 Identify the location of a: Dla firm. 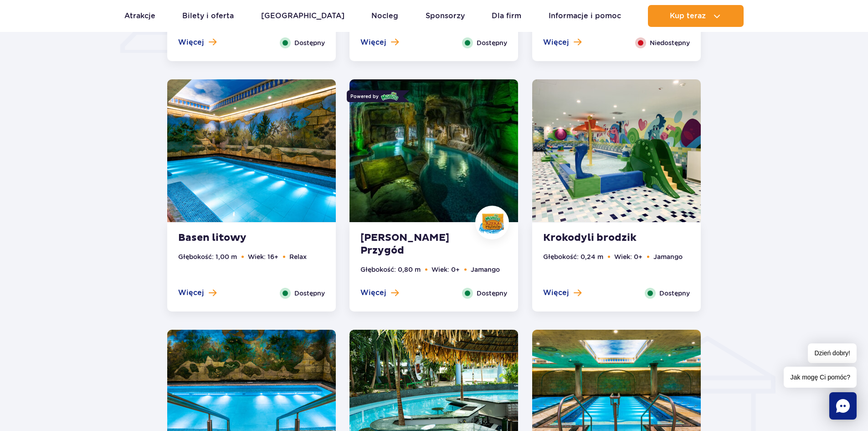
(506, 16).